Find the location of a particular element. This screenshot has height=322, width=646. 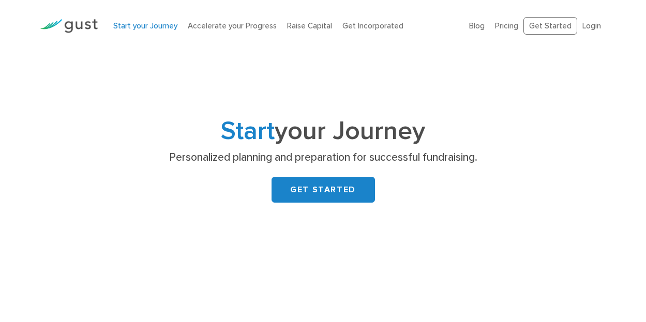

a: Blog is located at coordinates (477, 26).